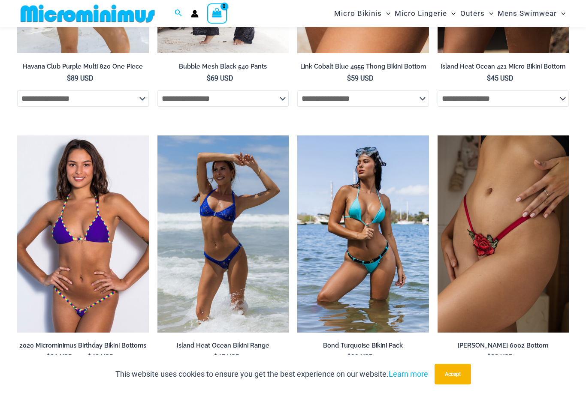 This screenshot has height=393, width=586. What do you see at coordinates (449, 13) in the screenshot?
I see `nav: Site Navigation` at bounding box center [449, 13].